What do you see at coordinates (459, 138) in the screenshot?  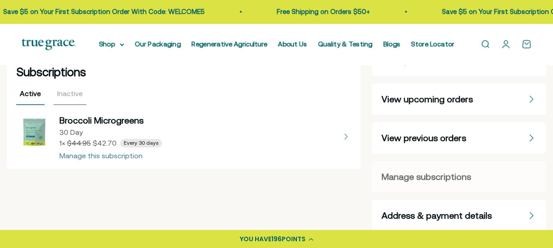 I see `a: View previous orders` at bounding box center [459, 138].